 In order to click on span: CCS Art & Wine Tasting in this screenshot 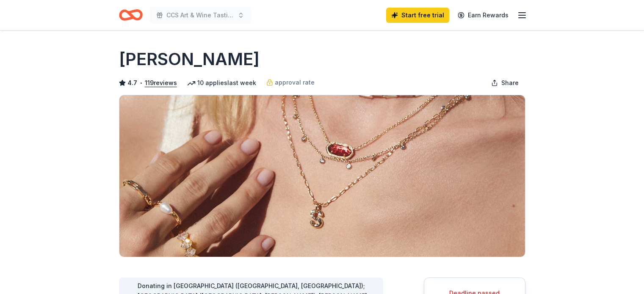, I will do `click(200, 15)`.